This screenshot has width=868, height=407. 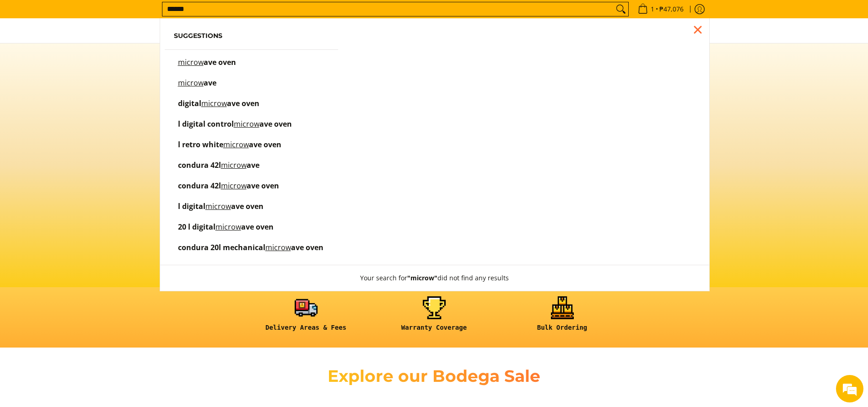 I want to click on button: Search, so click(x=621, y=9).